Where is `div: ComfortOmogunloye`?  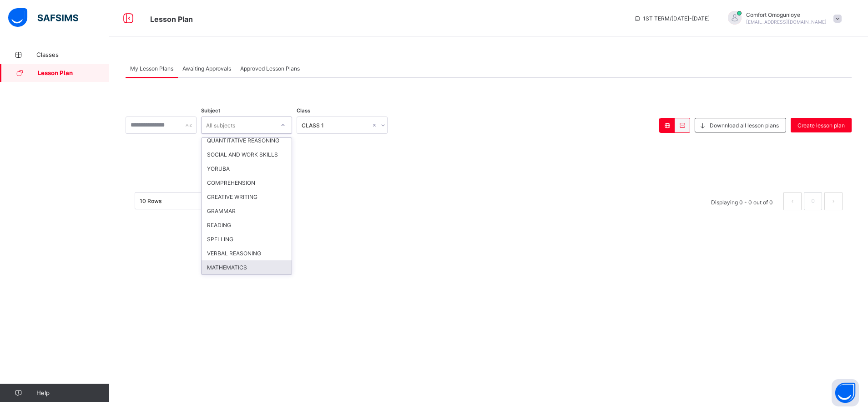
div: ComfortOmogunloye is located at coordinates (782, 19).